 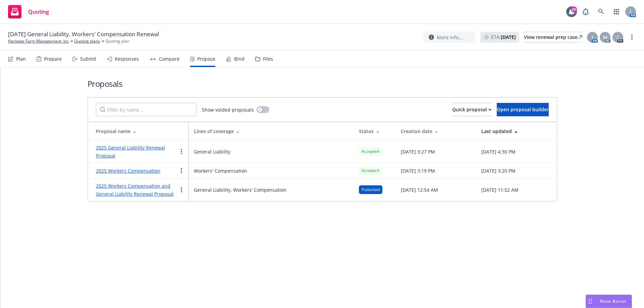 I want to click on span: Open proposal builder, so click(x=522, y=109).